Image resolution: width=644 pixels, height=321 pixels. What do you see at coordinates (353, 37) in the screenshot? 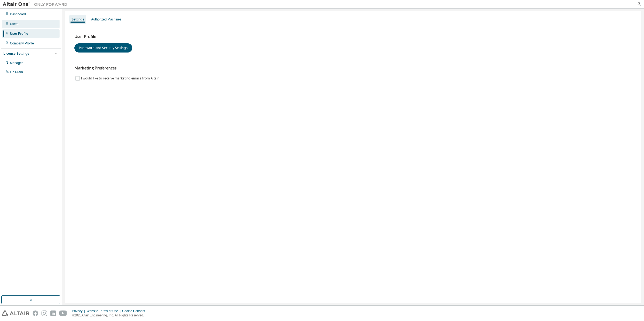
I see `h3: User Profile` at bounding box center [353, 37].